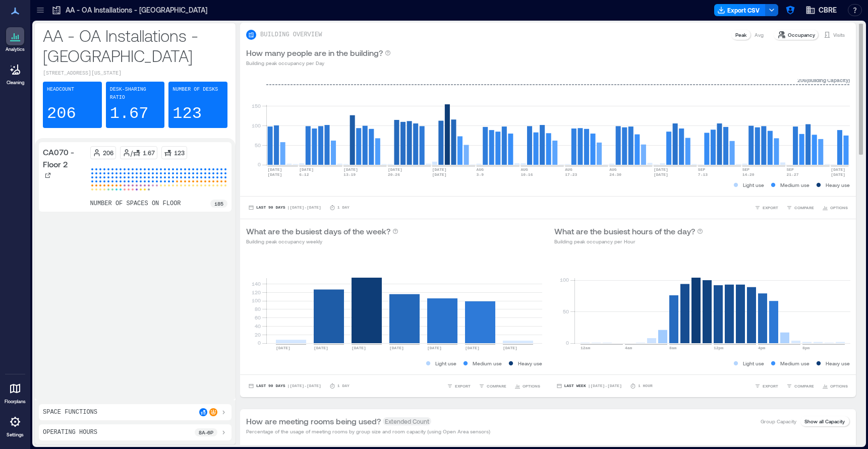  What do you see at coordinates (585, 348) in the screenshot?
I see `text: 12am` at bounding box center [585, 348].